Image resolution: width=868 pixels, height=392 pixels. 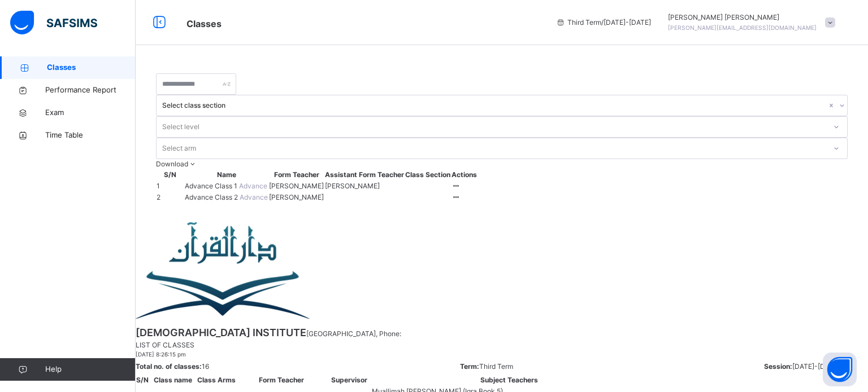 I want to click on div: Select level, so click(x=181, y=127).